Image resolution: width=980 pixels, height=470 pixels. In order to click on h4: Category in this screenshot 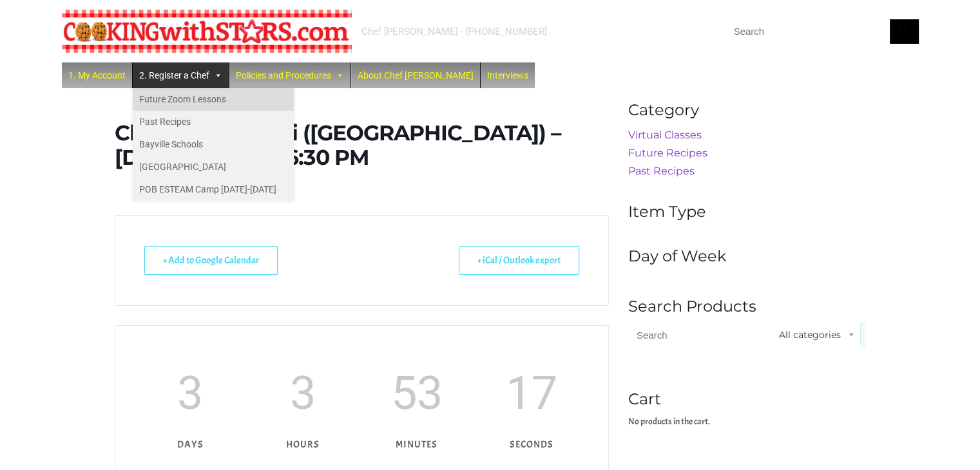, I will do `click(747, 110)`.